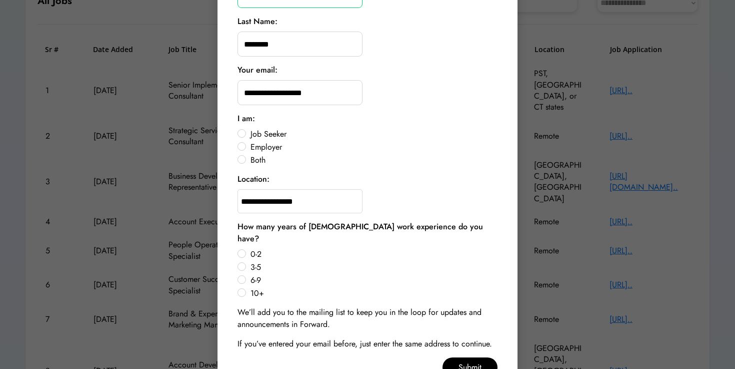 This screenshot has width=735, height=369. Describe the element at coordinates (373, 160) in the screenshot. I see `label: Both` at that location.